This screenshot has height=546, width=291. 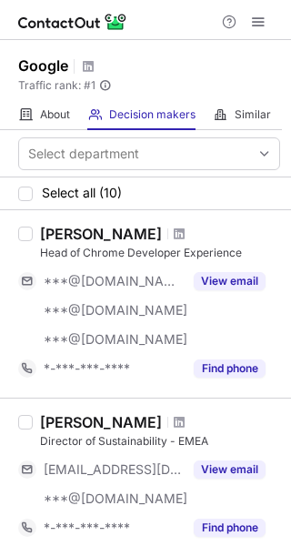 I want to click on div: Director of Sustainability - EMEA, so click(x=160, y=441).